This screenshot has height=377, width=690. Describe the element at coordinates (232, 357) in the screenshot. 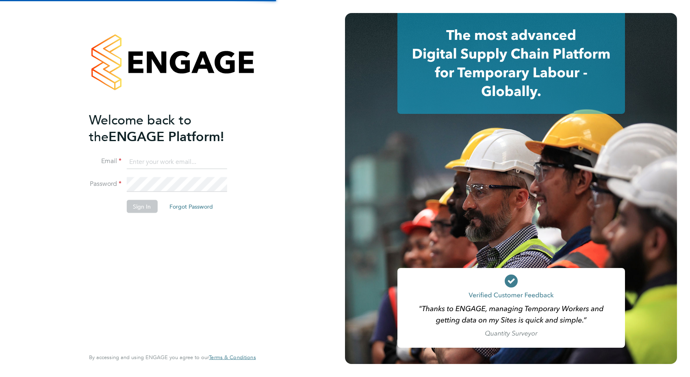

I see `span: Terms & Conditions` at that location.